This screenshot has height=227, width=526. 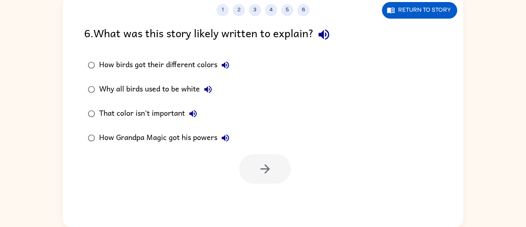 What do you see at coordinates (208, 89) in the screenshot?
I see `button: Why all birds used to be white` at bounding box center [208, 89].